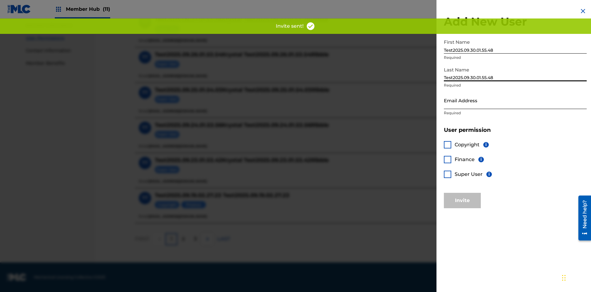 The height and width of the screenshot is (292, 591). I want to click on p: Invite sent!, so click(290, 26).